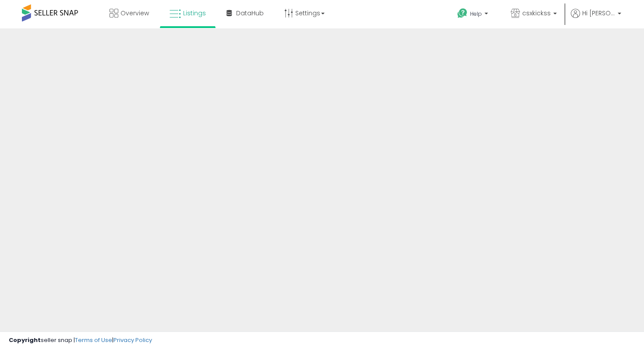  Describe the element at coordinates (536, 13) in the screenshot. I see `span: csxkickss` at that location.